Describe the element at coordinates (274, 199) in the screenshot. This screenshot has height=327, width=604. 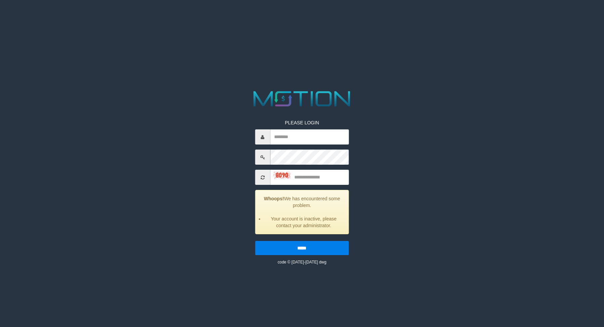
I see `strong: Whoops!` at that location.